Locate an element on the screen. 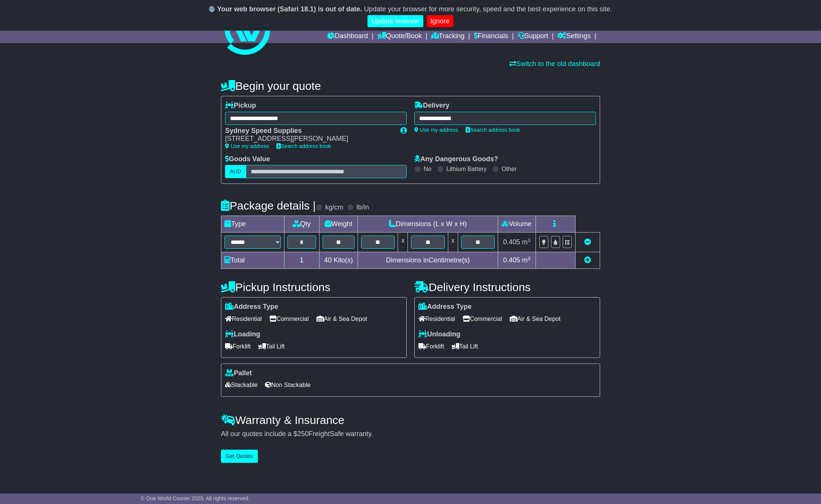  td: Total is located at coordinates (252, 260).